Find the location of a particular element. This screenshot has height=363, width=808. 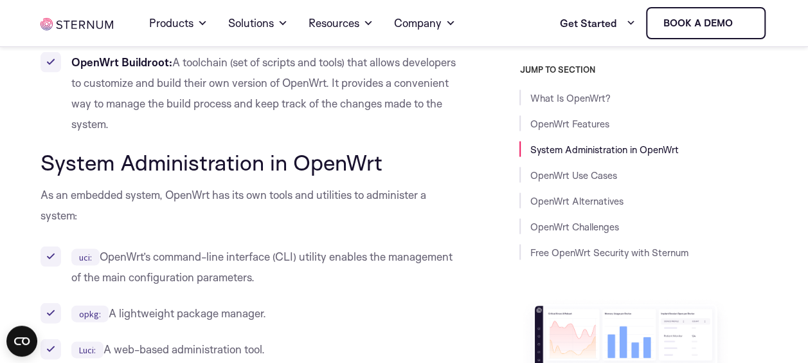

h2: System Administration in OpenWrt is located at coordinates (248, 162).